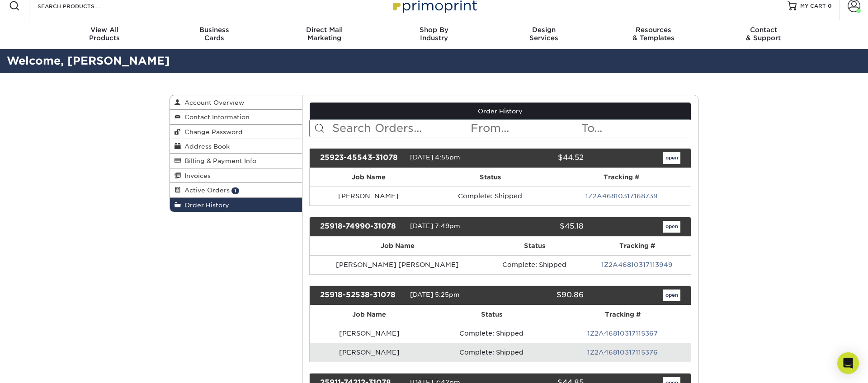 This screenshot has width=868, height=383. I want to click on span: Active Orders, so click(205, 190).